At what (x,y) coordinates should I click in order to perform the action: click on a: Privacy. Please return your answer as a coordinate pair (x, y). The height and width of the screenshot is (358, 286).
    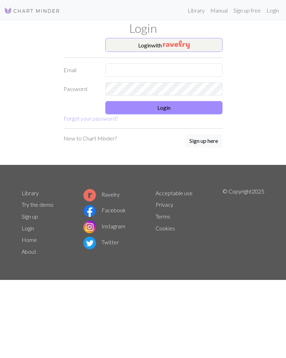
    Looking at the image, I should click on (164, 204).